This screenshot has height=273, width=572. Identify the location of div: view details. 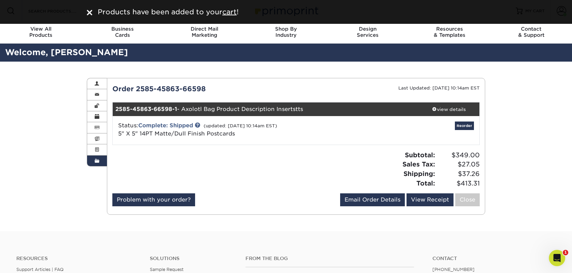
(449, 109).